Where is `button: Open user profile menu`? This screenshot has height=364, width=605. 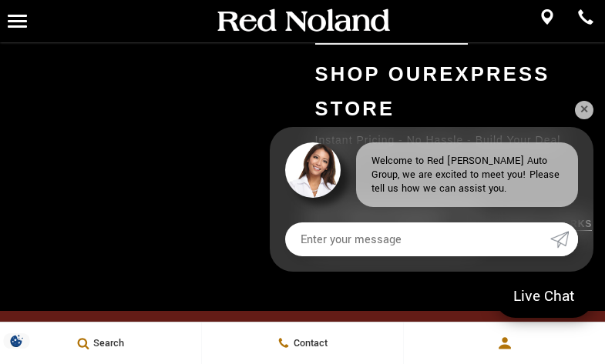 button: Open user profile menu is located at coordinates (505, 343).